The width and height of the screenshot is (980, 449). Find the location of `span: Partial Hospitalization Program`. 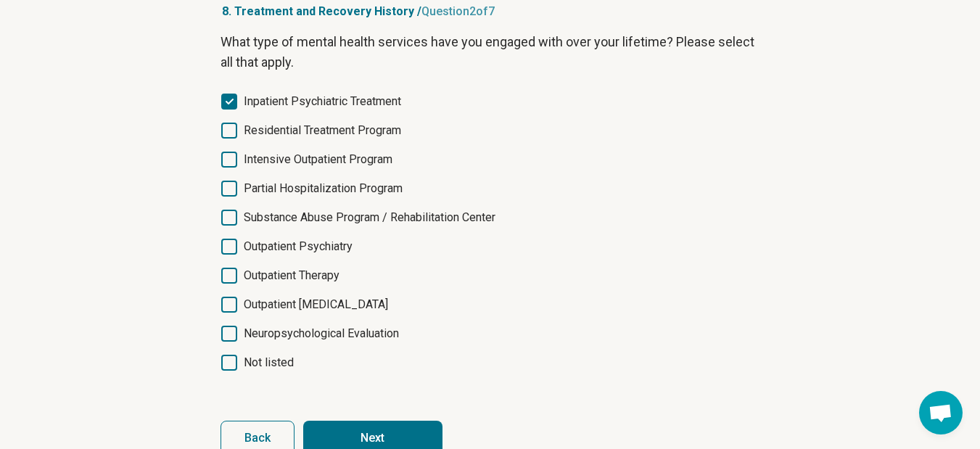

span: Partial Hospitalization Program is located at coordinates (323, 189).